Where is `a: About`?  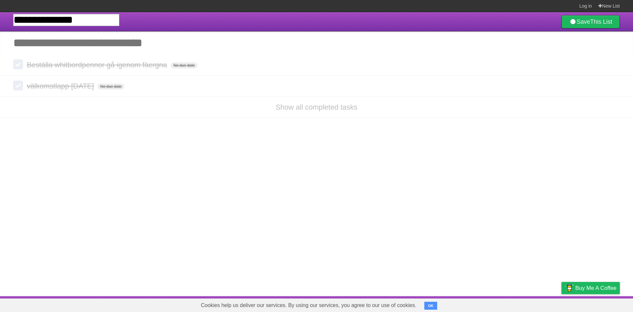 a: About is located at coordinates (481, 304).